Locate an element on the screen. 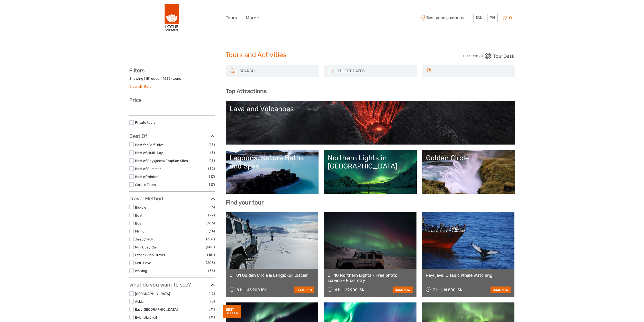  div: BEST SELLER is located at coordinates (232, 312).